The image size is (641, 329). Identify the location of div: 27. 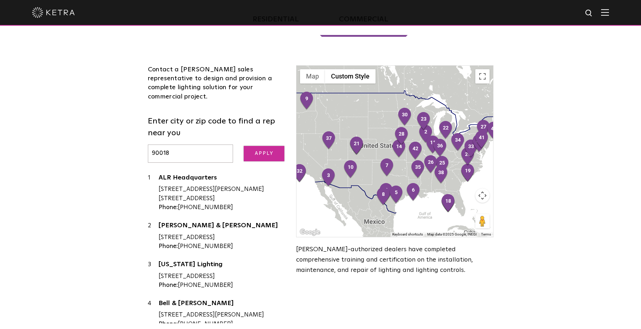
(484, 129).